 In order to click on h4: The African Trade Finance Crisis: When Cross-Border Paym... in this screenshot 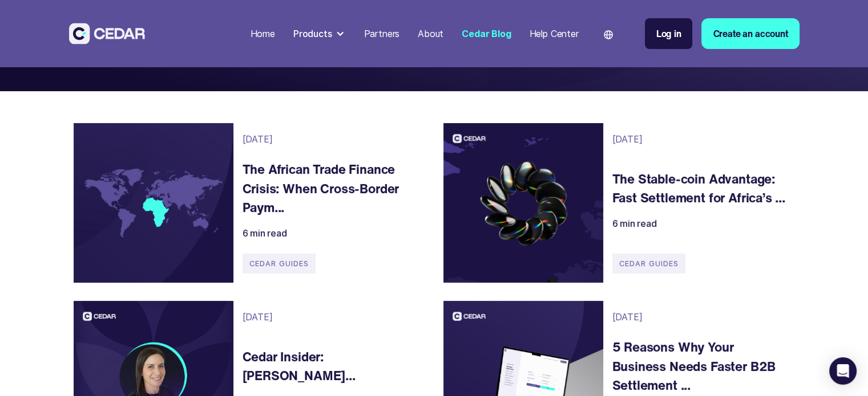, I will do `click(331, 188)`.